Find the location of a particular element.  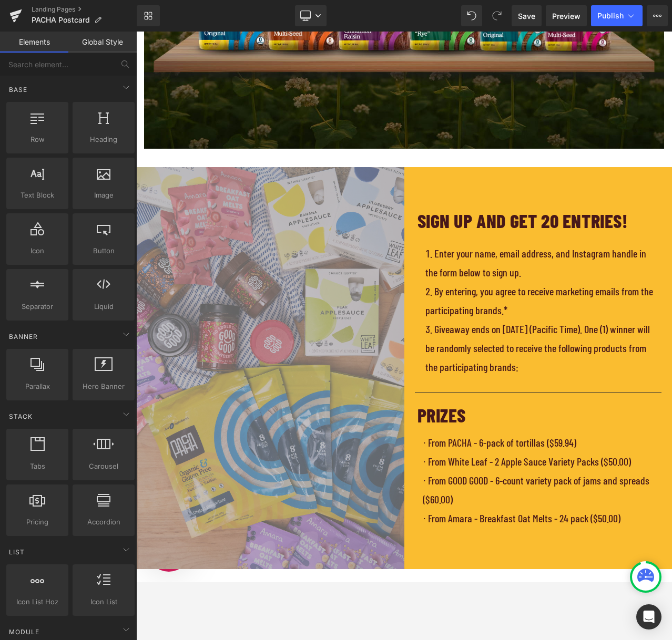

span: Save is located at coordinates (526, 16).